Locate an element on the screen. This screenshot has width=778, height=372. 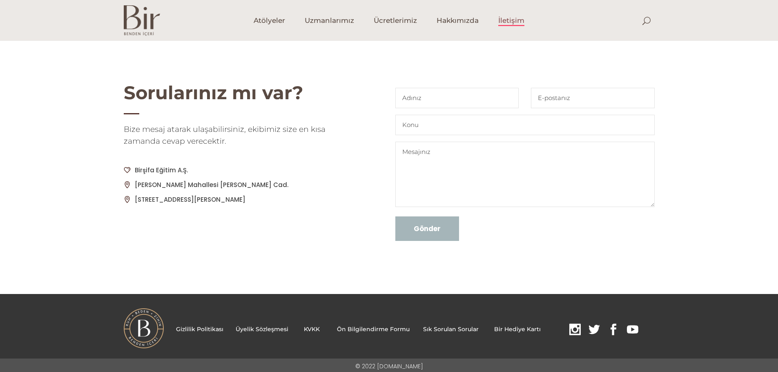
p: Birşifa Eğitim A.Ş. is located at coordinates (235, 170).